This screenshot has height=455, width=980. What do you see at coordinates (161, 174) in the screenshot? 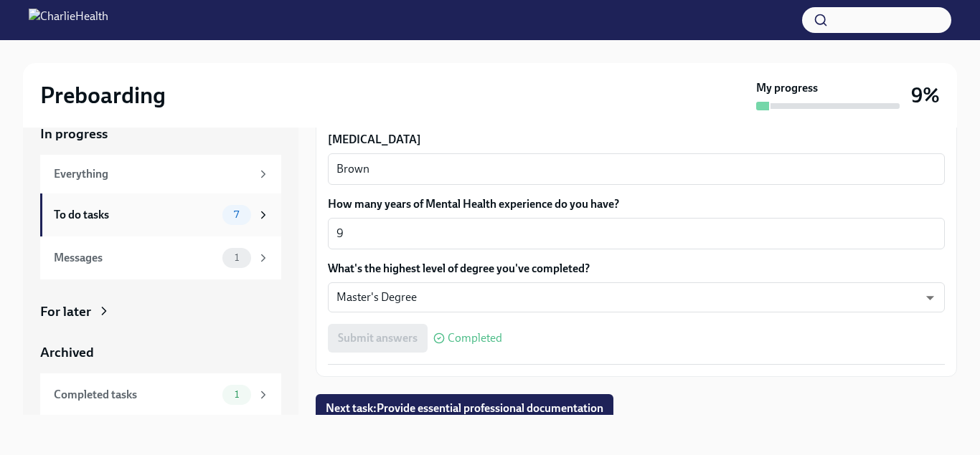
I see `a: Everything` at bounding box center [161, 174].